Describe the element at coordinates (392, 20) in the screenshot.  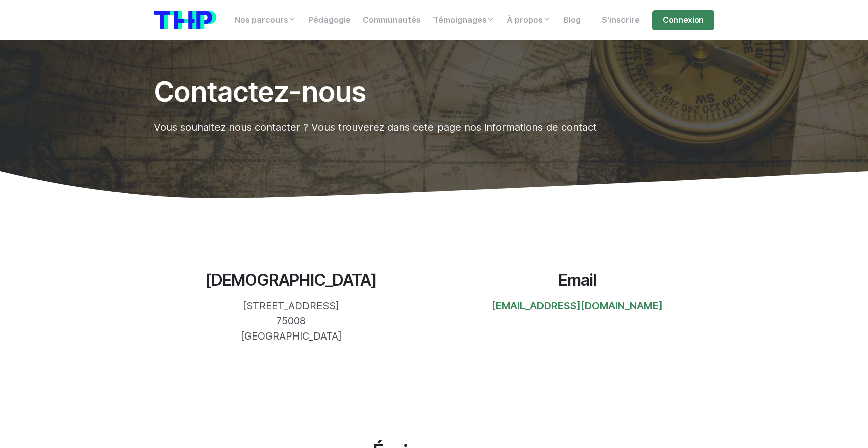
I see `a: Communautés` at that location.